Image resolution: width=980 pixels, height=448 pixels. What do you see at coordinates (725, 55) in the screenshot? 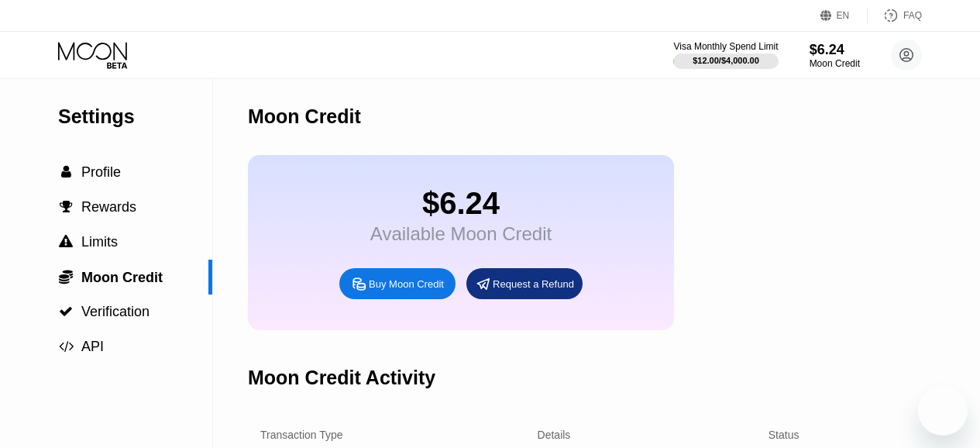
I see `div: Visa Monthly Spend Limit$12.00/$4,000.00` at bounding box center [725, 55].